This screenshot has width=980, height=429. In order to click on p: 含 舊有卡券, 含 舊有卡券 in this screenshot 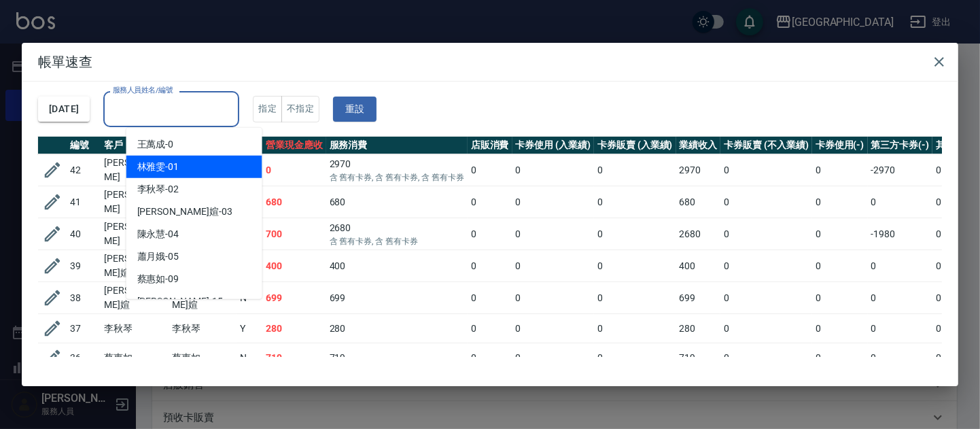, I will do `click(397, 241)`.